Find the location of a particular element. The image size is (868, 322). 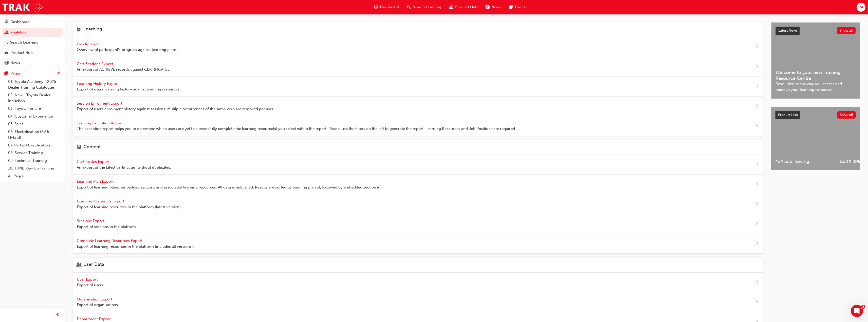

span: Export of organisations. is located at coordinates (98, 304).